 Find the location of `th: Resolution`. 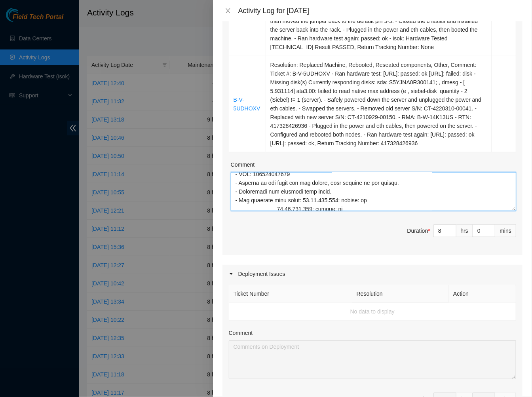

th: Resolution is located at coordinates (401, 294).